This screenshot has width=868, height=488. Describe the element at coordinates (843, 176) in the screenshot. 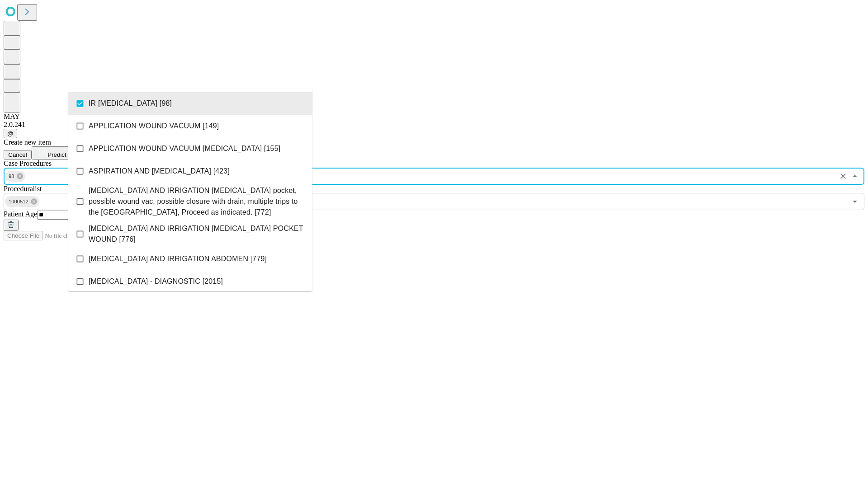

I see `button: Clear` at that location.